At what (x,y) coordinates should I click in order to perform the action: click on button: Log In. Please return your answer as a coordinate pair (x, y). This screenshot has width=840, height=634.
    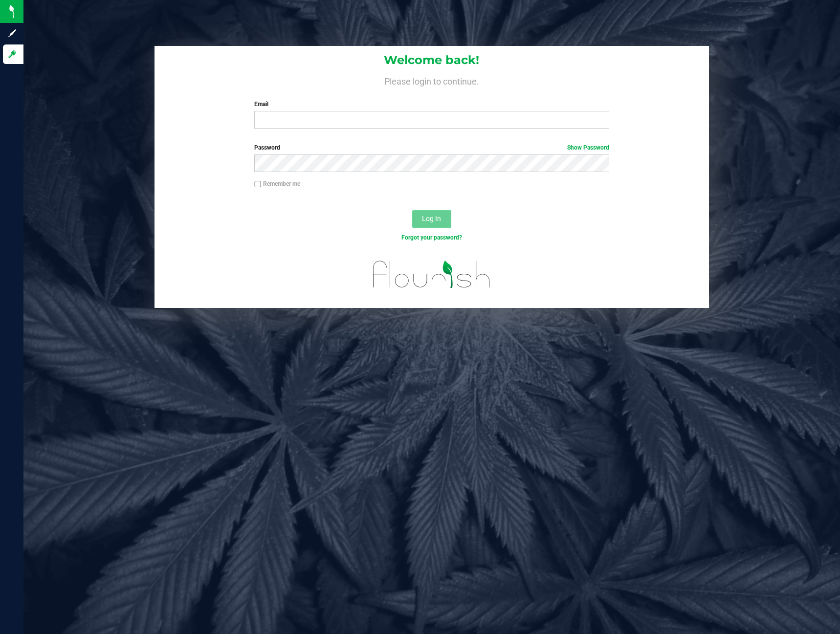
    Looking at the image, I should click on (431, 219).